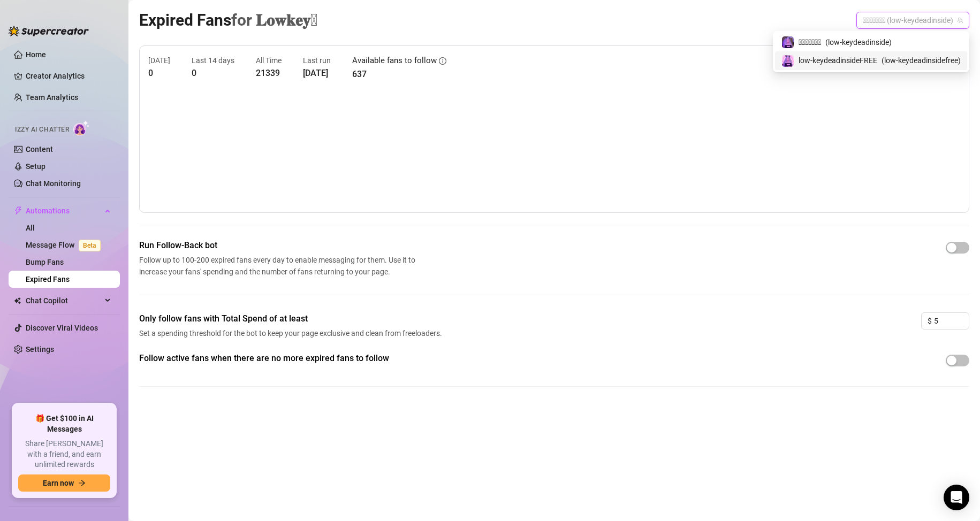  What do you see at coordinates (53, 183) in the screenshot?
I see `a: Chat Monitoring` at bounding box center [53, 183].